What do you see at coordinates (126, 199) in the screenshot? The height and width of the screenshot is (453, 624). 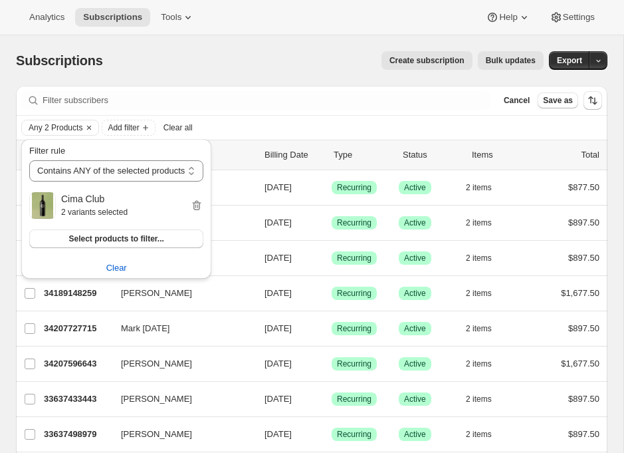 I see `h2: Cima Club` at bounding box center [126, 199].